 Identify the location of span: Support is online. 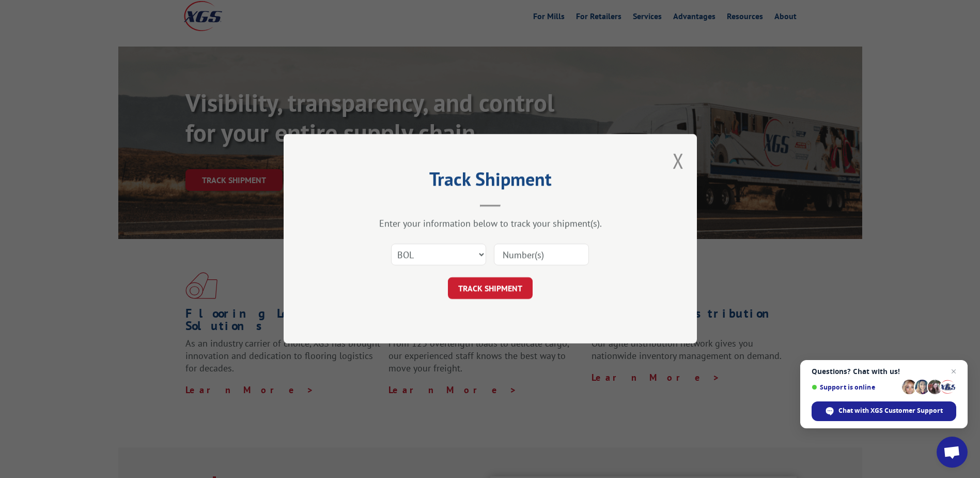
(855, 387).